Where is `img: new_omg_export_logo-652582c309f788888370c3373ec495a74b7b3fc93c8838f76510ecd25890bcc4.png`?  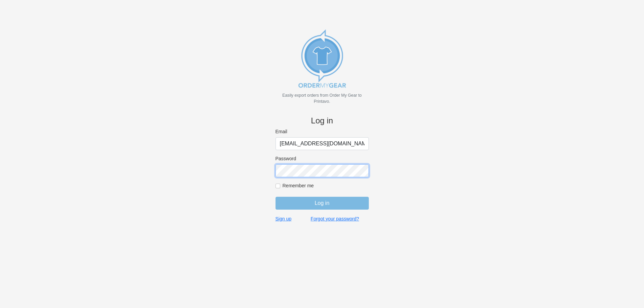
img: new_omg_export_logo-652582c309f788888370c3373ec495a74b7b3fc93c8838f76510ecd25890bcc4.png is located at coordinates (322, 59).